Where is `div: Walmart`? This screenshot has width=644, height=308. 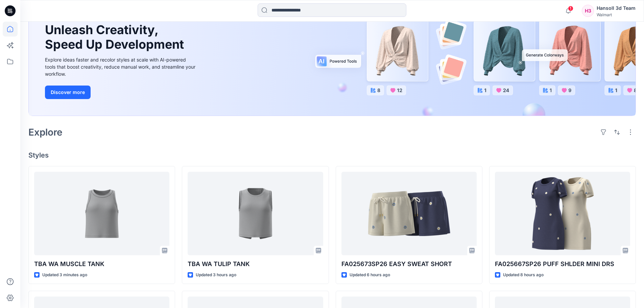
div: Walmart is located at coordinates (616, 14).